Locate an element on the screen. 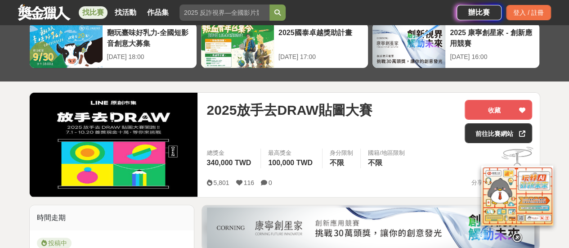 The width and height of the screenshot is (569, 248). span: 分享至 is located at coordinates (479, 183).